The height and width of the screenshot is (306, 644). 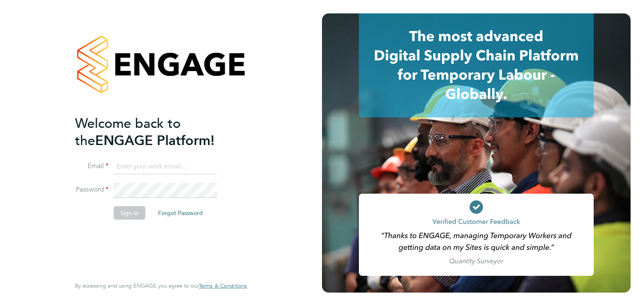 What do you see at coordinates (222, 286) in the screenshot?
I see `span: Terms & Conditions` at bounding box center [222, 286].